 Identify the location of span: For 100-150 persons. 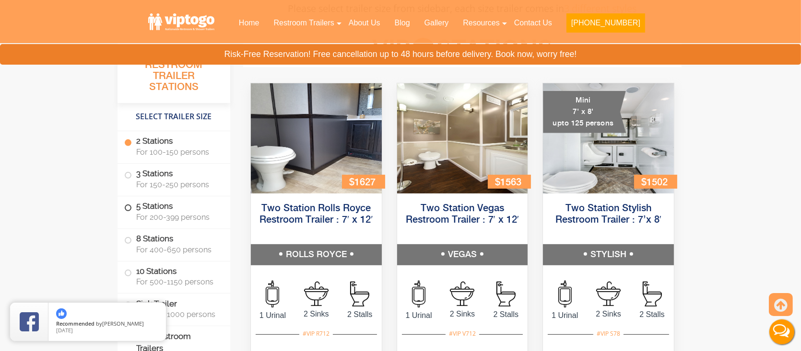
(177, 152).